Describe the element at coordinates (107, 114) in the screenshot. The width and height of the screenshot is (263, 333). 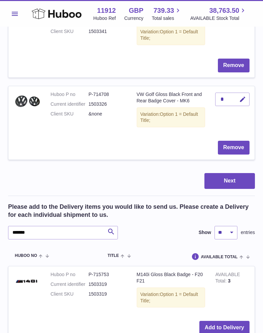
I see `dd: &none` at that location.